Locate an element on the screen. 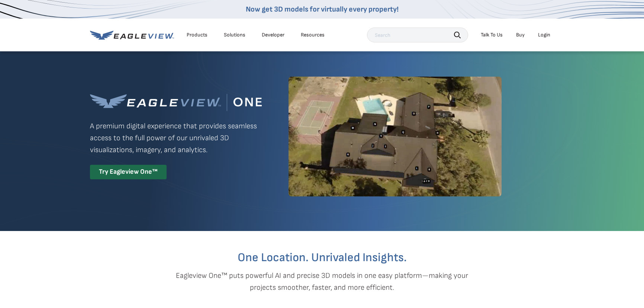  div: Products is located at coordinates (197, 35).